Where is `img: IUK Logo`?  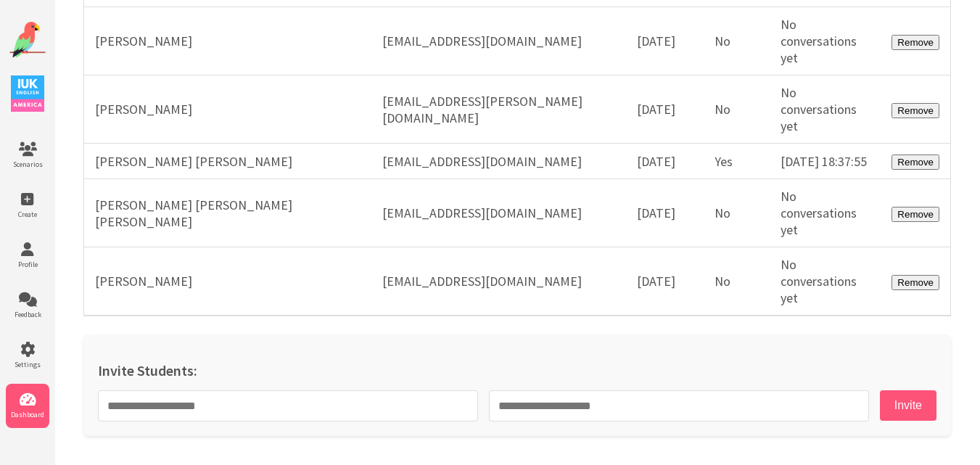 img: IUK Logo is located at coordinates (28, 93).